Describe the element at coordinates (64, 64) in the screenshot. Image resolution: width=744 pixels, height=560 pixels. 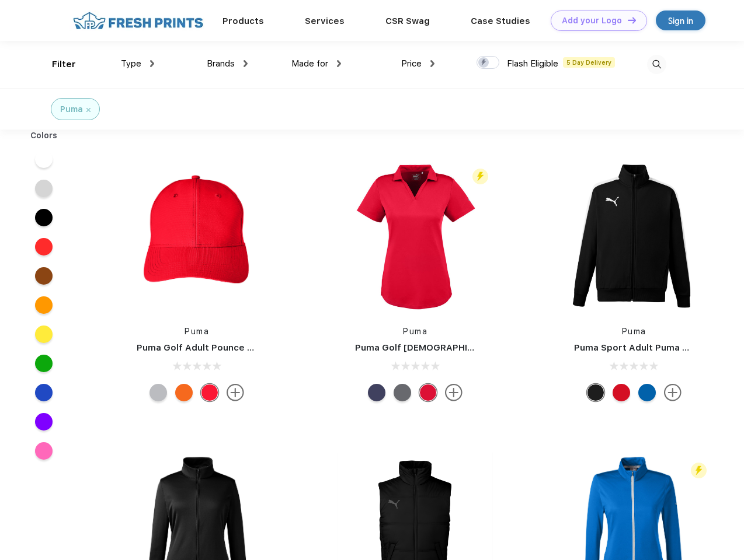
I see `div: Filter` at that location.